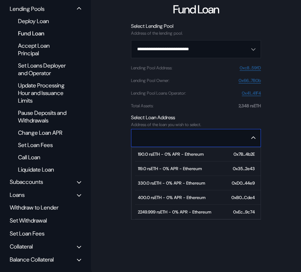 The width and height of the screenshot is (301, 272). What do you see at coordinates (196, 138) in the screenshot?
I see `button: Close menu` at bounding box center [196, 138].